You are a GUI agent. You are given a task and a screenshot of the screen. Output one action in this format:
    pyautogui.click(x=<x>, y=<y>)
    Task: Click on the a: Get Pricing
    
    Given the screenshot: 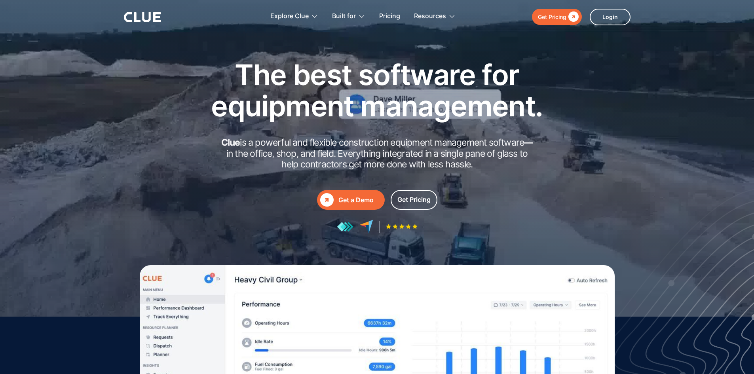 What is the action you would take?
    pyautogui.click(x=557, y=17)
    